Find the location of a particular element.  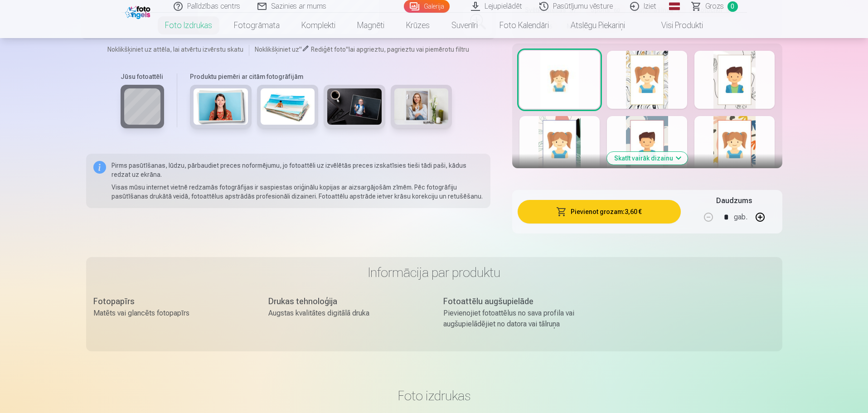

a: Komplekti is located at coordinates (318, 25).